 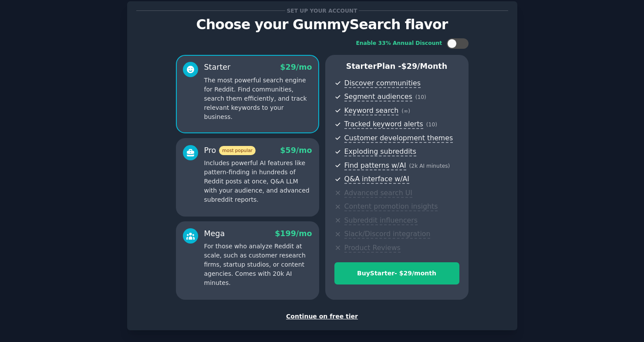 I want to click on span: $ 199 /mo, so click(x=293, y=234).